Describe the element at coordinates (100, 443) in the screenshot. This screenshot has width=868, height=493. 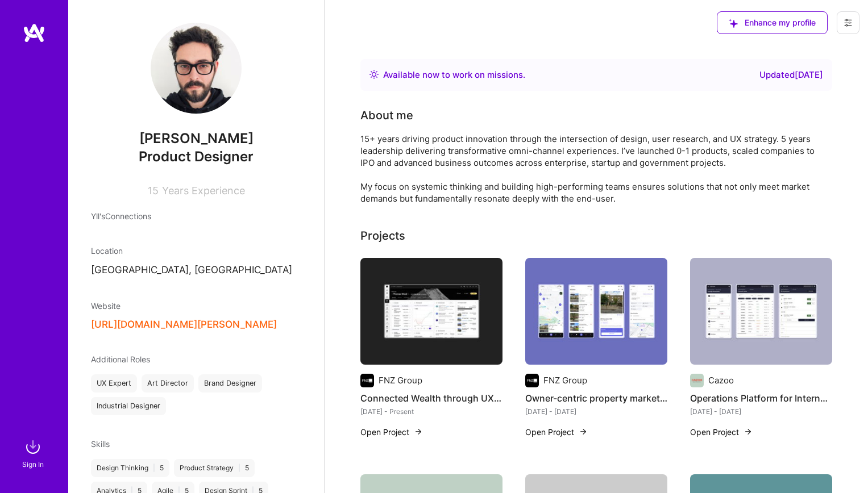
I see `span: Skills` at that location.